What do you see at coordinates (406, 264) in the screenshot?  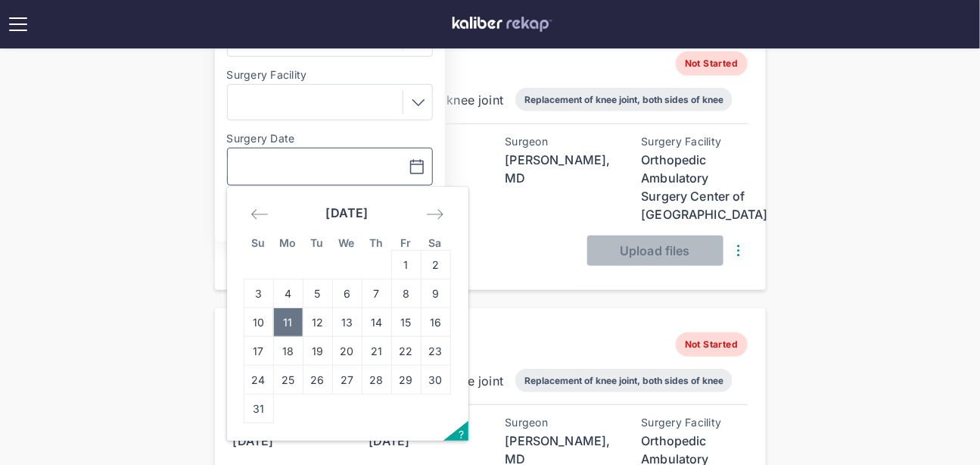 I see `td: Friday, August 1, 2025` at bounding box center [406, 264].